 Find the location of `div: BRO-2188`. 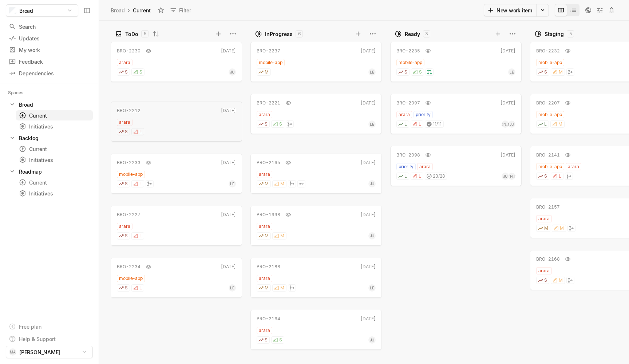

div: BRO-2188 is located at coordinates (268, 267).